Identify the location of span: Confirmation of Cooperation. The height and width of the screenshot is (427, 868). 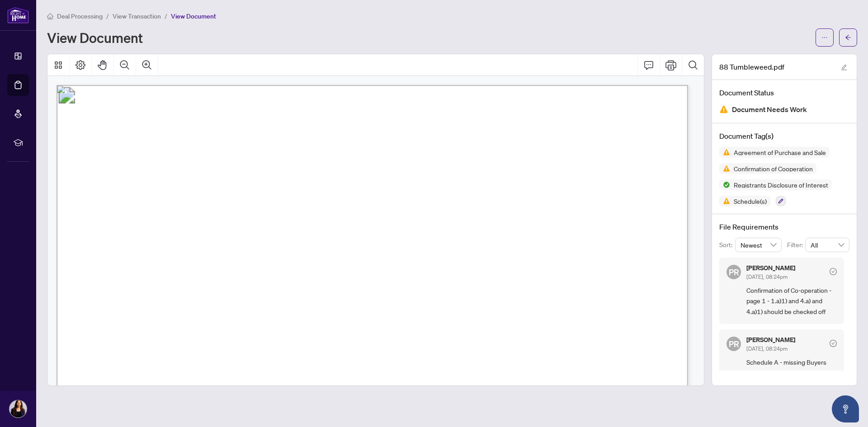
(772, 168).